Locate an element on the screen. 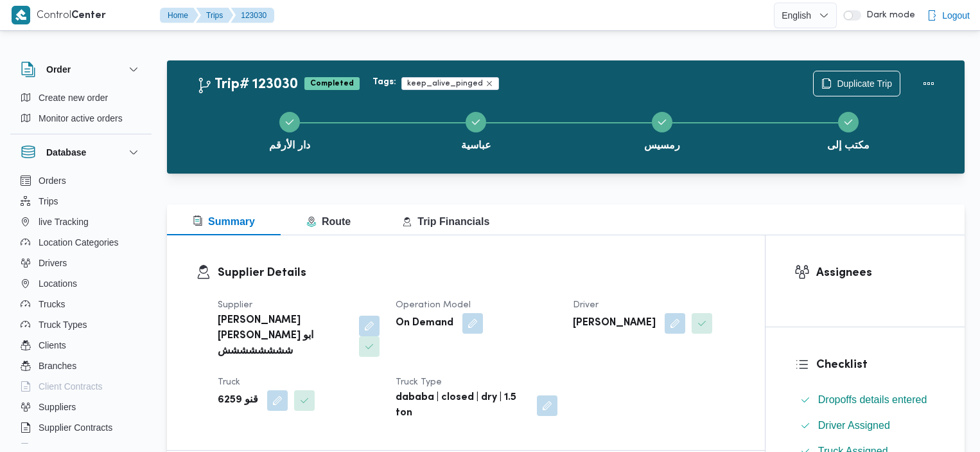 This screenshot has width=980, height=452. button: Duplicate Trip is located at coordinates (857, 83).